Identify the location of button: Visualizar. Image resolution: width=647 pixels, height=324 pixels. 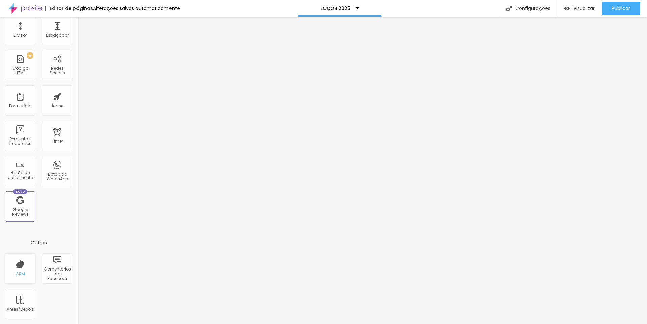
(579, 8).